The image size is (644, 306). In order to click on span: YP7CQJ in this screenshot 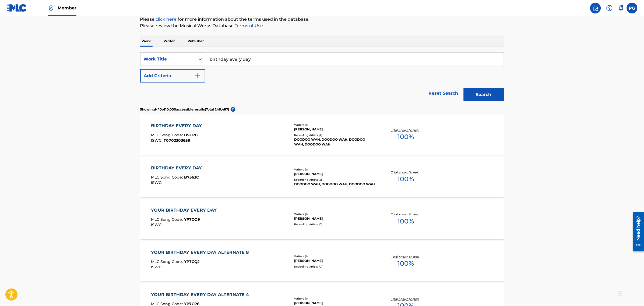, I will do `click(192, 262)`.